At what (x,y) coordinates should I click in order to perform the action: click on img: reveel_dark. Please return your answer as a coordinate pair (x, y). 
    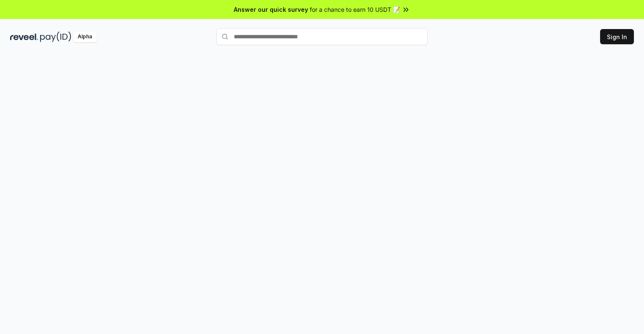
    Looking at the image, I should click on (24, 37).